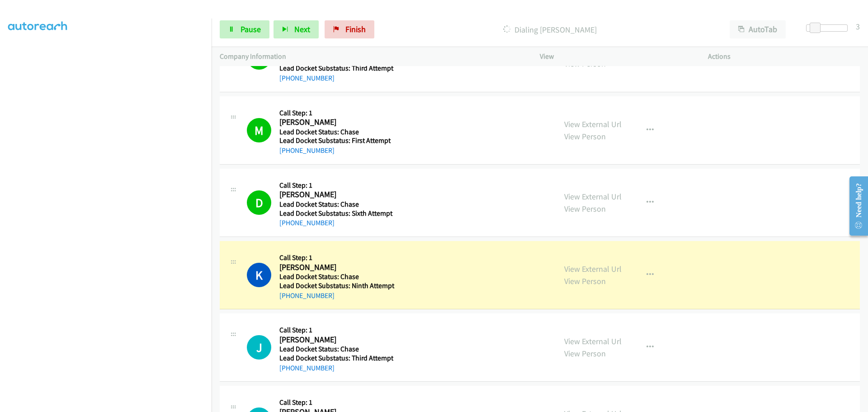  Describe the element at coordinates (338, 140) in the screenshot. I see `h5: Lead Docket Substatus: First Attempt` at that location.